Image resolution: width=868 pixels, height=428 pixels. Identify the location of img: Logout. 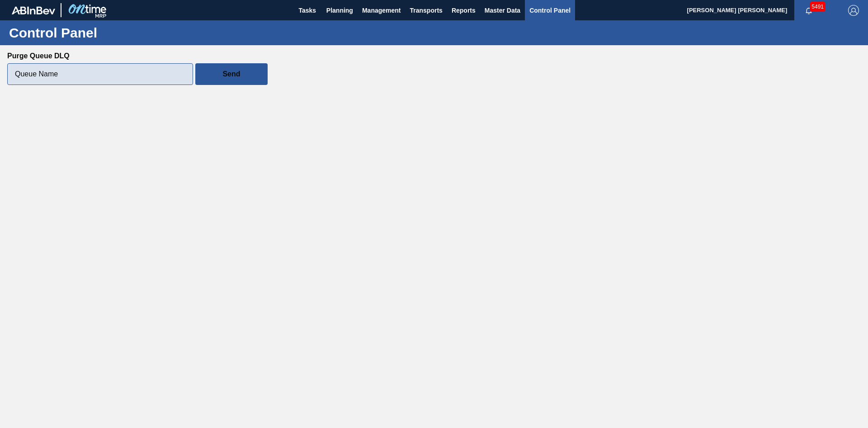
(854, 10).